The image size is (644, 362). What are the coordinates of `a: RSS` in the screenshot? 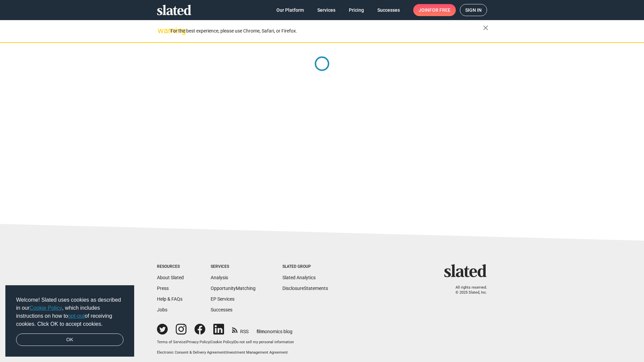 It's located at (240, 329).